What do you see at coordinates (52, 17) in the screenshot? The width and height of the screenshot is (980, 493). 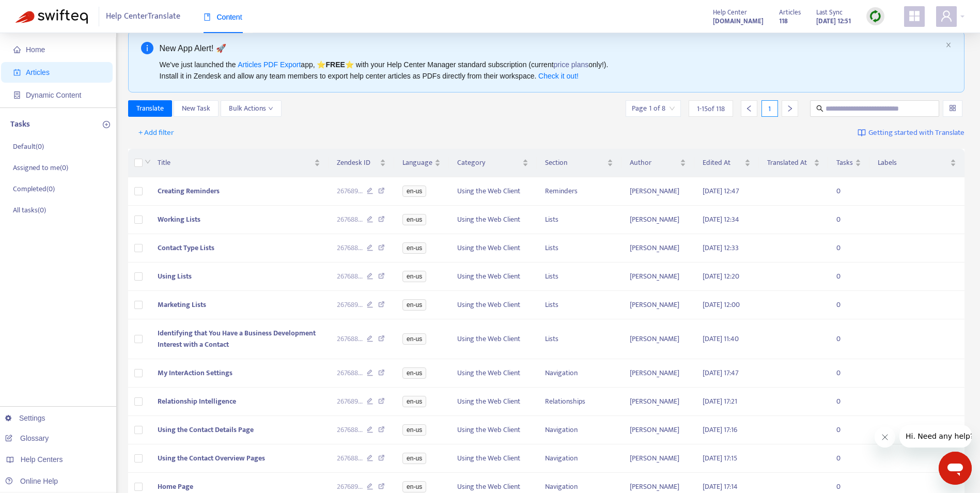 I see `img: Swifteq` at bounding box center [52, 17].